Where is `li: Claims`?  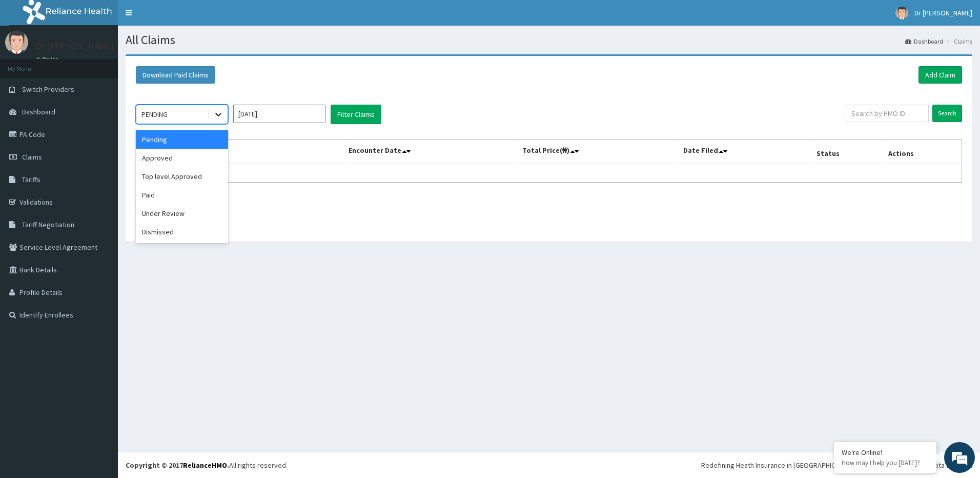
li: Claims is located at coordinates (958, 41).